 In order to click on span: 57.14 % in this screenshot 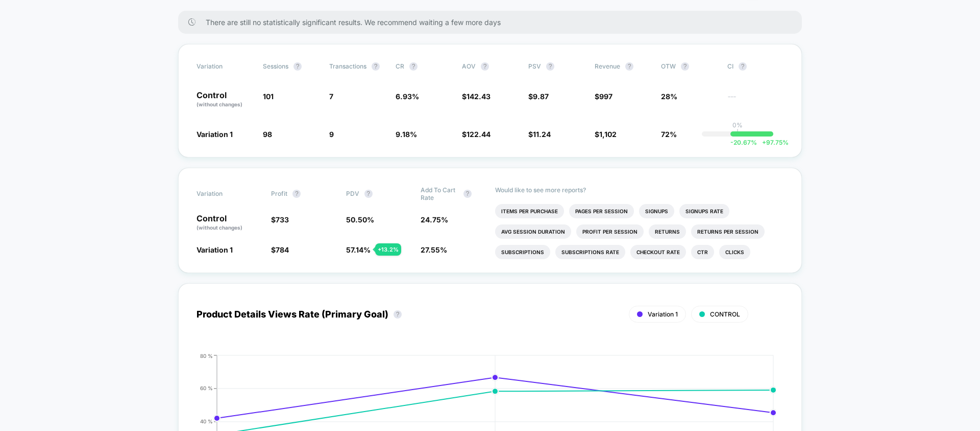, I will do `click(358, 249)`.